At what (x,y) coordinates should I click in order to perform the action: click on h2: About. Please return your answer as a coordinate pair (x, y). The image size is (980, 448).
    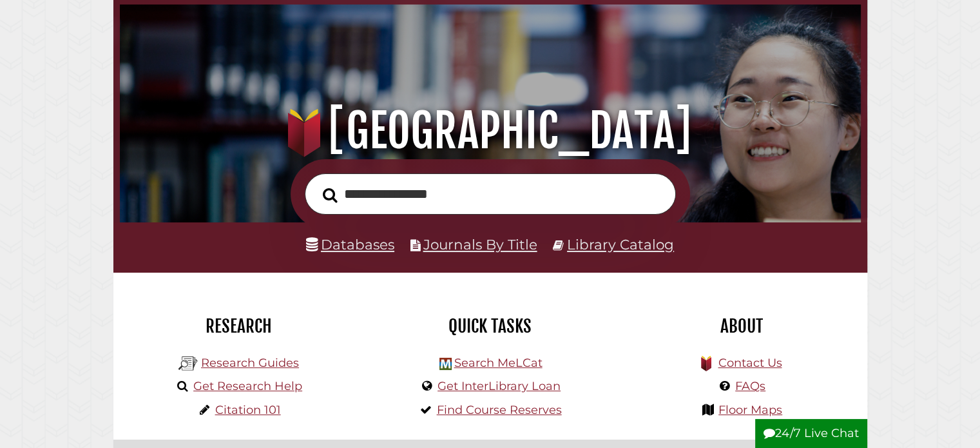
    Looking at the image, I should click on (741, 325).